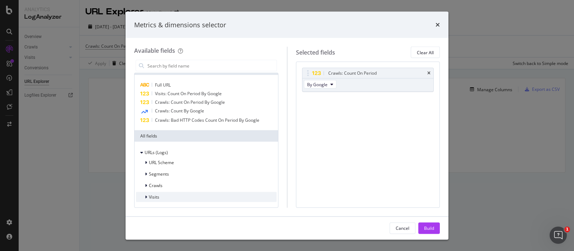 This screenshot has height=251, width=574. Describe the element at coordinates (154, 196) in the screenshot. I see `span: Visits` at that location.